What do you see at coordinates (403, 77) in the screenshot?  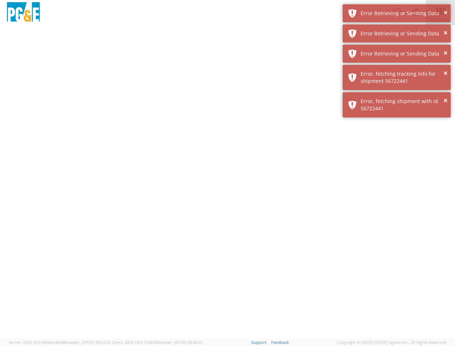 I see `div: Error, fetching tracking info for shipment 56722441` at bounding box center [403, 77].